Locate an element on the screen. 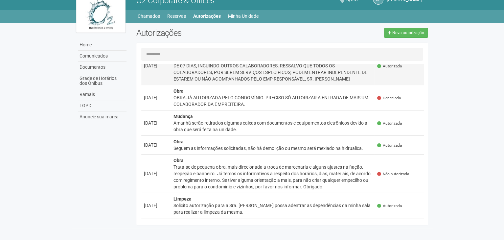 The image size is (504, 240). span: Cancelada is located at coordinates (389, 98).